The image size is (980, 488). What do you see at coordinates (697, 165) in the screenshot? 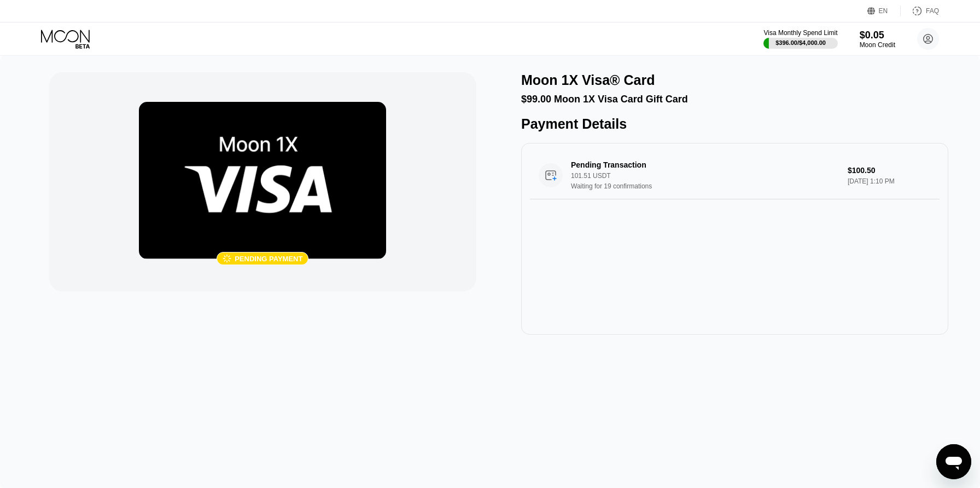
I see `div: Pending Transaction` at bounding box center [697, 165].